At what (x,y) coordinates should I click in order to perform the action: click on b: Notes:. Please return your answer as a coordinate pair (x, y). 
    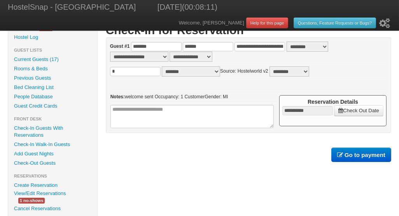
    Looking at the image, I should click on (117, 97).